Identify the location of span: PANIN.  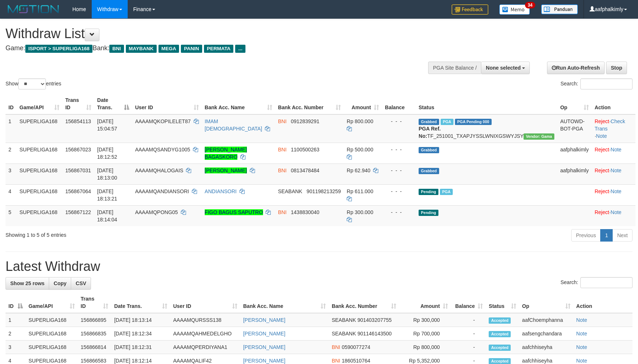
(191, 49).